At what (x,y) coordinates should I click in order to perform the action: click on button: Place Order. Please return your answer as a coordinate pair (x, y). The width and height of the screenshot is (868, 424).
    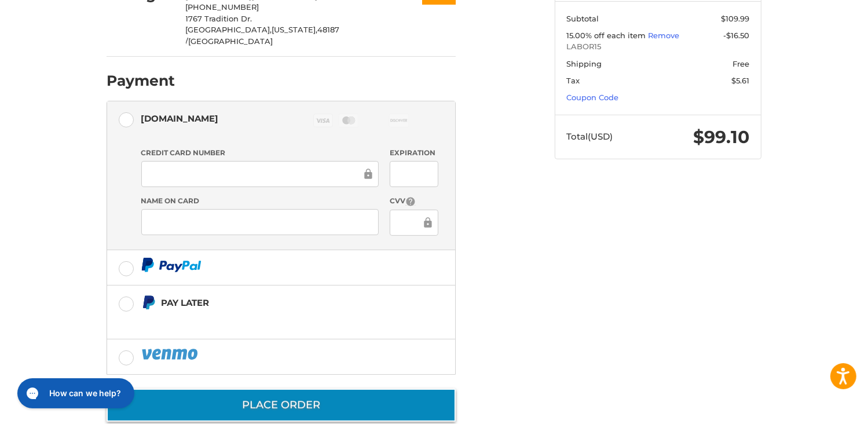
    Looking at the image, I should click on (280, 405).